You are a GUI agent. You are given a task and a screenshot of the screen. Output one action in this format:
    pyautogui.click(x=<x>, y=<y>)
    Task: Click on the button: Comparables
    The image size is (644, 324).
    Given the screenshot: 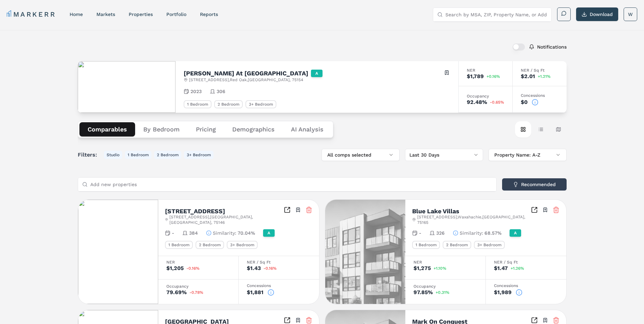 What is the action you would take?
    pyautogui.click(x=107, y=130)
    